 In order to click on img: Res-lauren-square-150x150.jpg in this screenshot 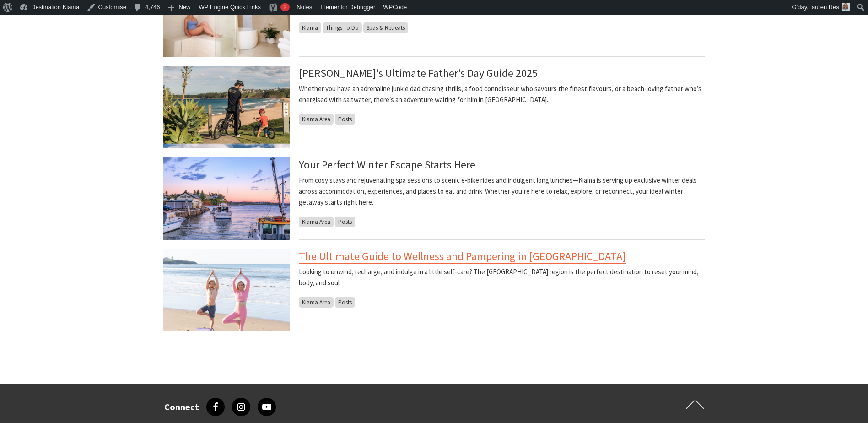, I will do `click(846, 7)`.